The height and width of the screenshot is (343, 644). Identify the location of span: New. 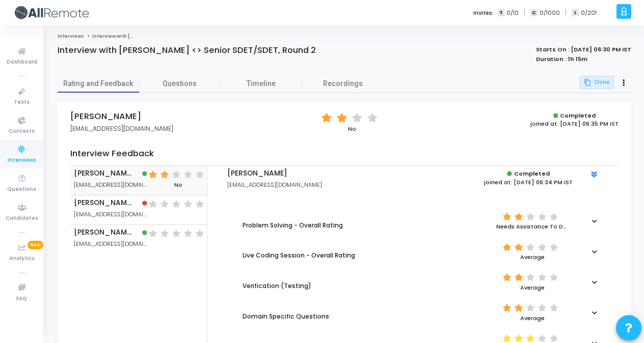
(35, 245).